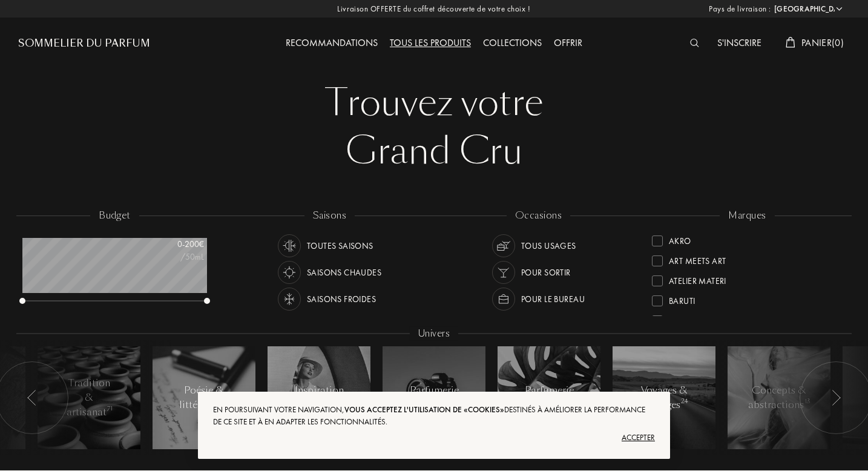  What do you see at coordinates (434, 416) in the screenshot?
I see `div: En poursuivant votre navigation, destinés à améliorer la performance de ce site et à en adapter l...` at bounding box center [434, 416].